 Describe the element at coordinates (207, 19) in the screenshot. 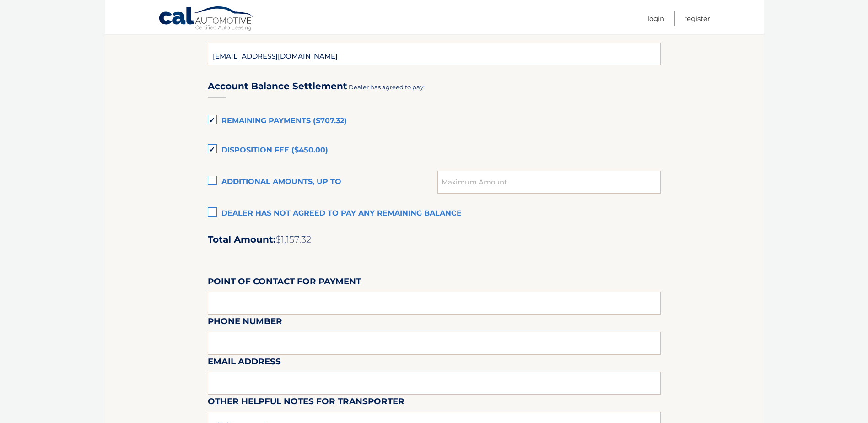

I see `a: Cal Automotive` at that location.